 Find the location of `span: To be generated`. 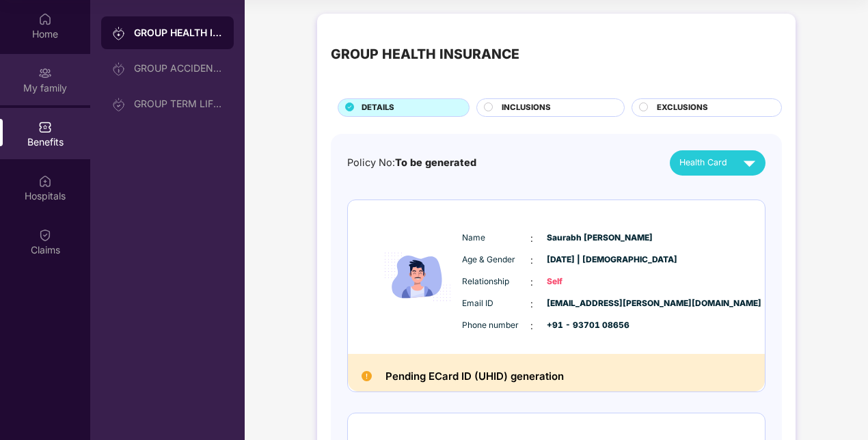

span: To be generated is located at coordinates (436, 162).